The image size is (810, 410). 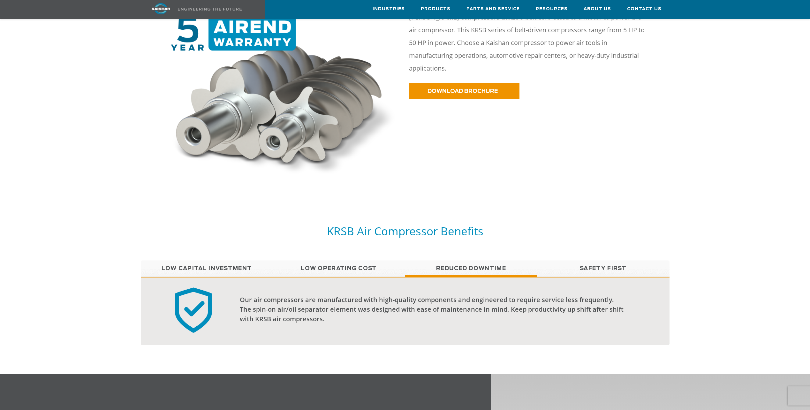 What do you see at coordinates (436, 9) in the screenshot?
I see `a: Products` at bounding box center [436, 9].